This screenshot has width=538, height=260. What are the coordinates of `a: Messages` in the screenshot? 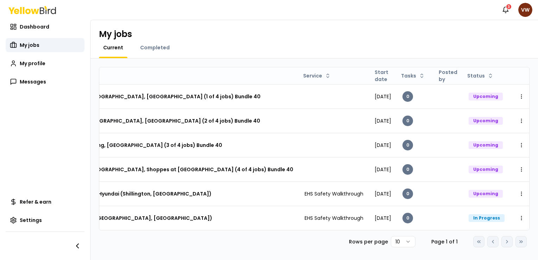 It's located at (45, 82).